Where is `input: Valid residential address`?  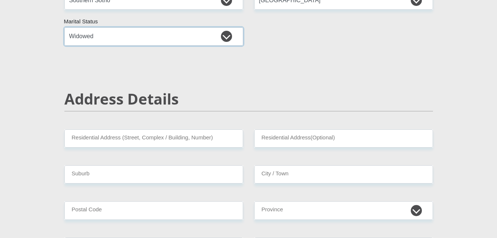 input: Valid residential address is located at coordinates (154, 138).